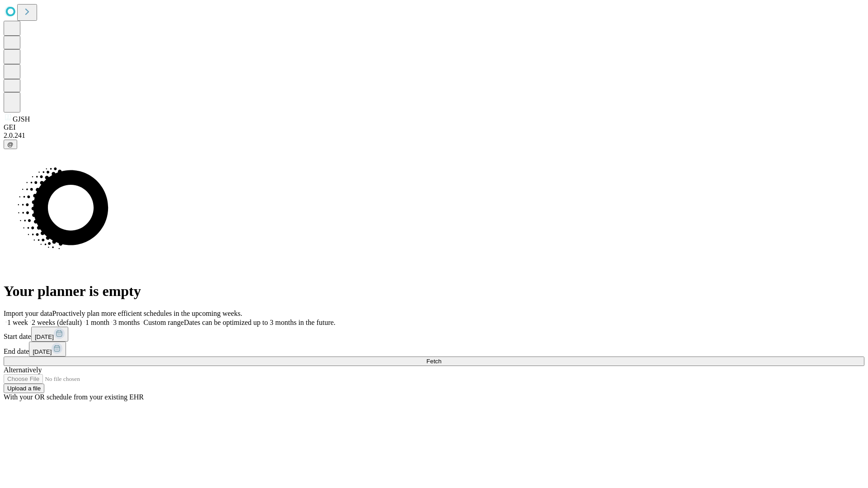 Image resolution: width=868 pixels, height=488 pixels. Describe the element at coordinates (73, 396) in the screenshot. I see `span: With your OR schedule from your existing EHR` at that location.